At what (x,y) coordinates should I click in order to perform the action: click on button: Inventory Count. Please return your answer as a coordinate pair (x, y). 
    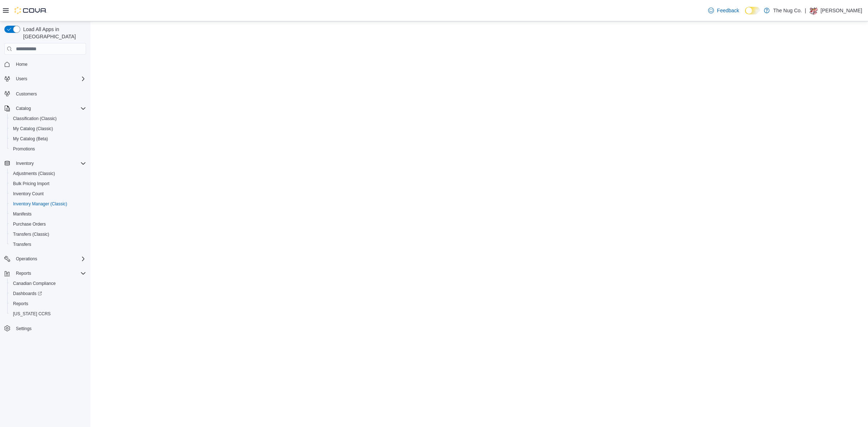
    Looking at the image, I should click on (48, 194).